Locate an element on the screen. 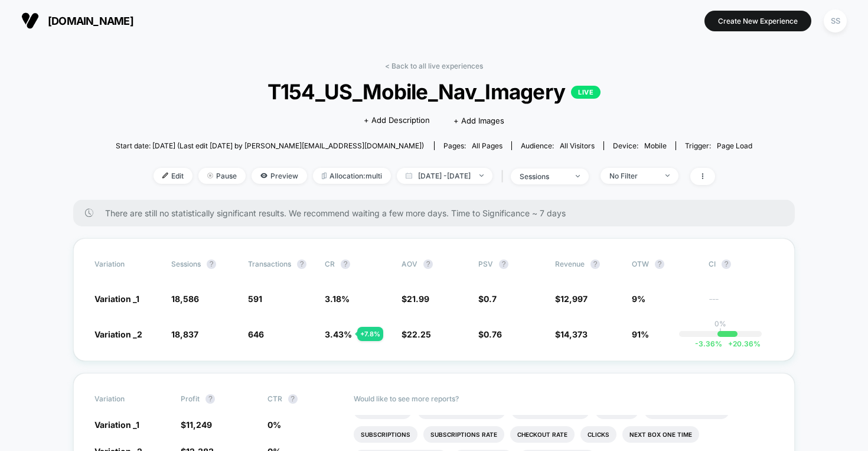 The height and width of the screenshot is (451, 868). span: CR is located at coordinates (329, 264).